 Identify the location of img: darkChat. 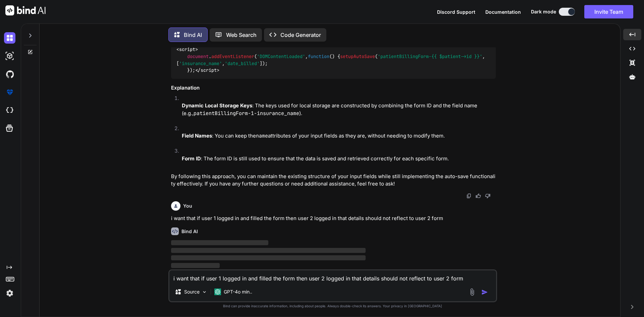
(10, 38).